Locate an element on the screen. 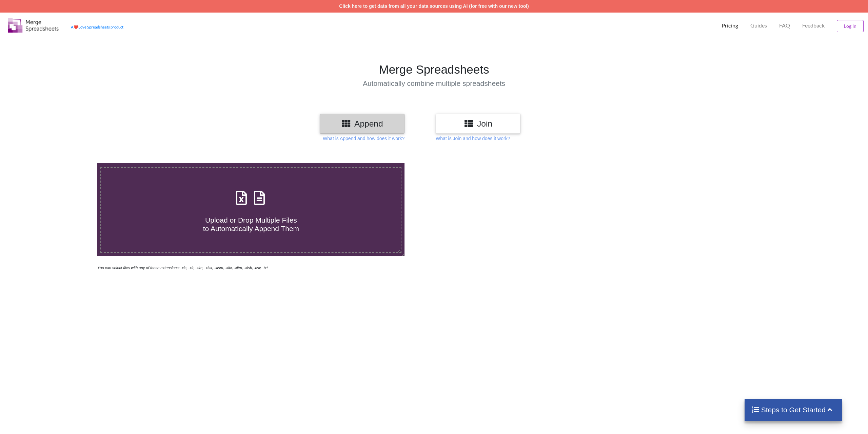  p: FAQ is located at coordinates (785, 26).